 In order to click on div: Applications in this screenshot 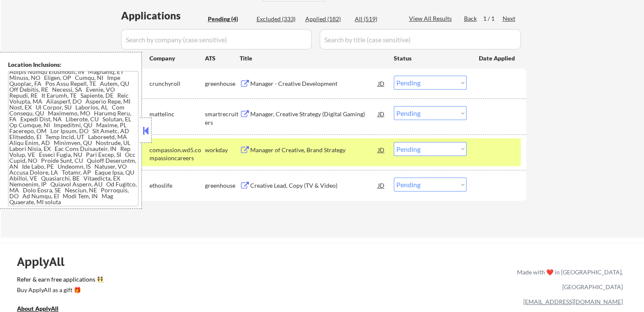, I will do `click(163, 16)`.